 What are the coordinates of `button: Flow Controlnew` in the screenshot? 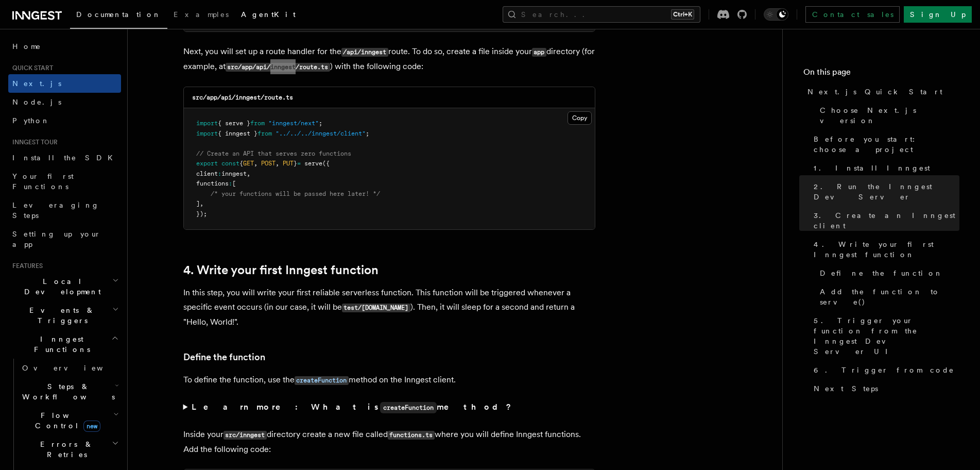 It's located at (69, 420).